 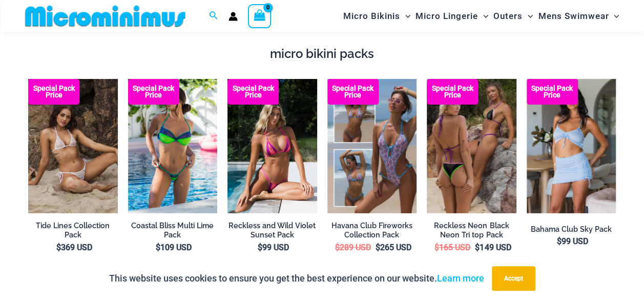 What do you see at coordinates (481, 16) in the screenshot?
I see `nav: Site Navigation` at bounding box center [481, 16].